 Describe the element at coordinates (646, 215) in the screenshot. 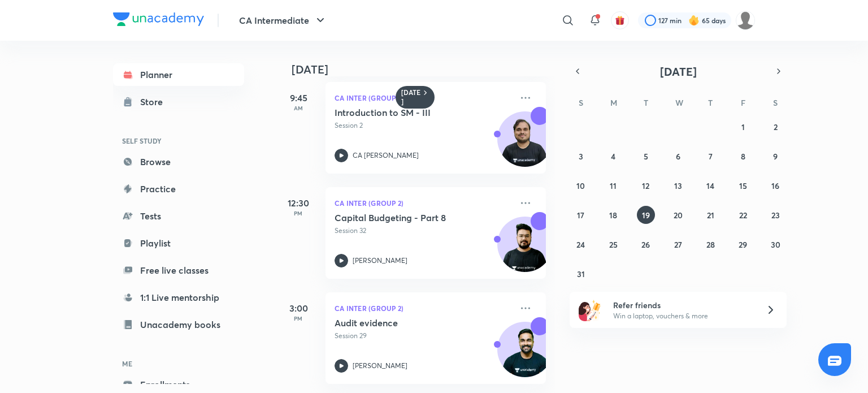

I see `abbr: August 19, 2025` at that location.